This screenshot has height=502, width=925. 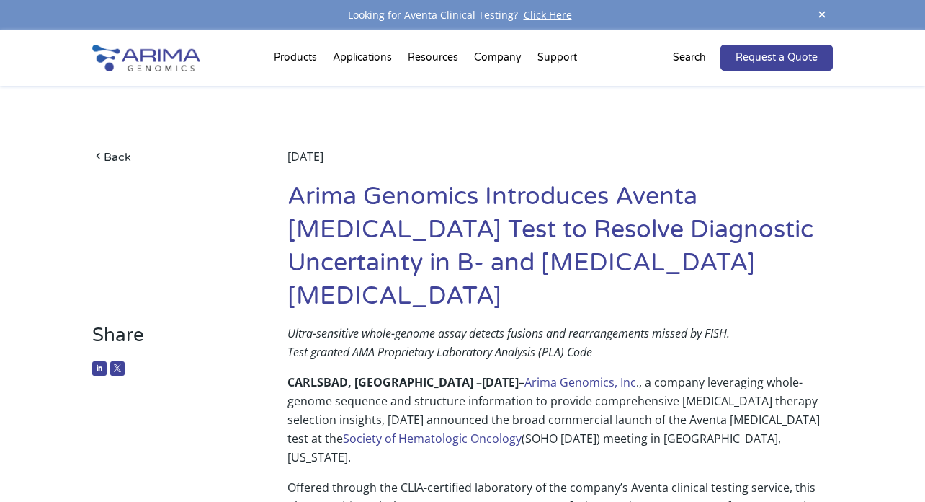 What do you see at coordinates (509, 333) in the screenshot?
I see `em: Ultra-sensitive whole-genome assay detects fusions and rearrangements missed by FISH.` at bounding box center [509, 333].